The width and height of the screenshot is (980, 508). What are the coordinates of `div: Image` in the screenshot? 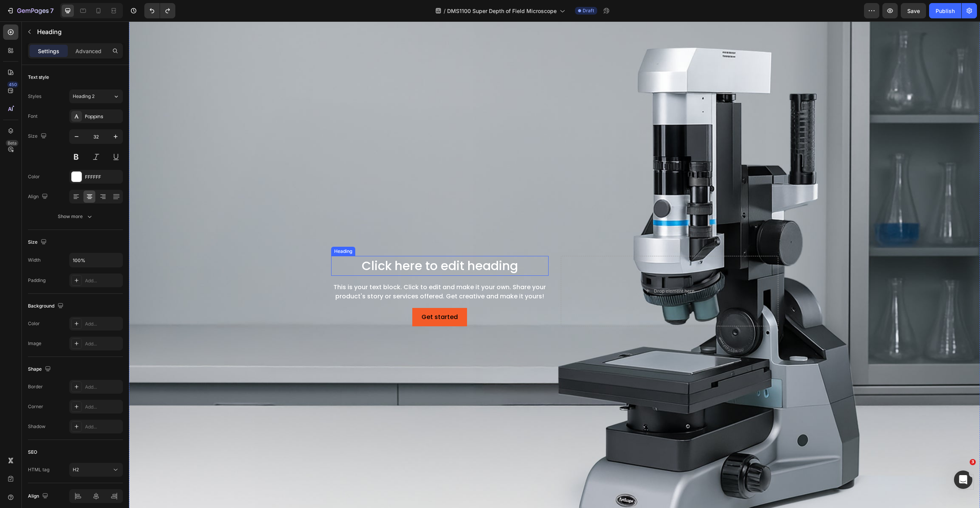 It's located at (35, 344).